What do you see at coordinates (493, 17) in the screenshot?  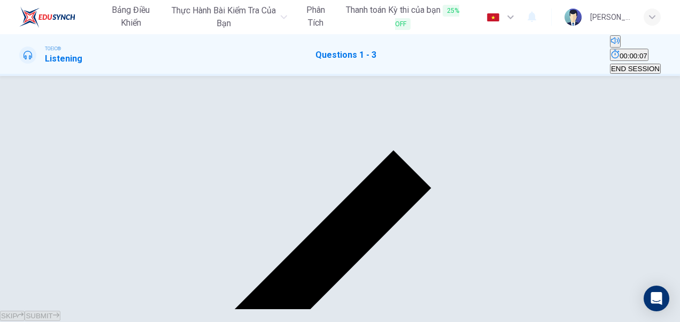 I see `img: vi` at bounding box center [493, 17].